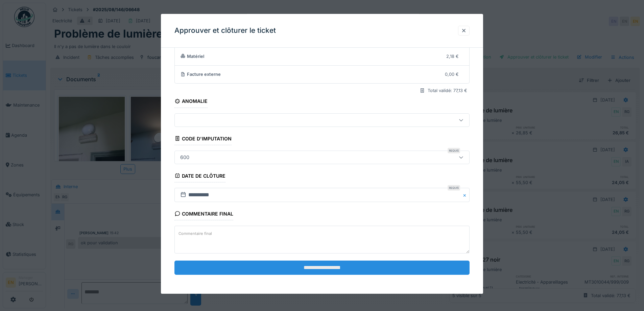 Image resolution: width=644 pixels, height=311 pixels. What do you see at coordinates (185, 157) in the screenshot?
I see `div: 600` at bounding box center [185, 157].